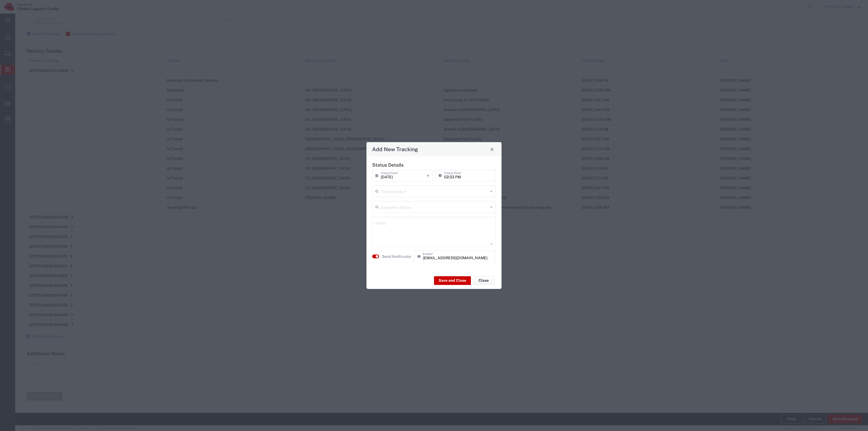  I want to click on label: Send Notification, so click(397, 256).